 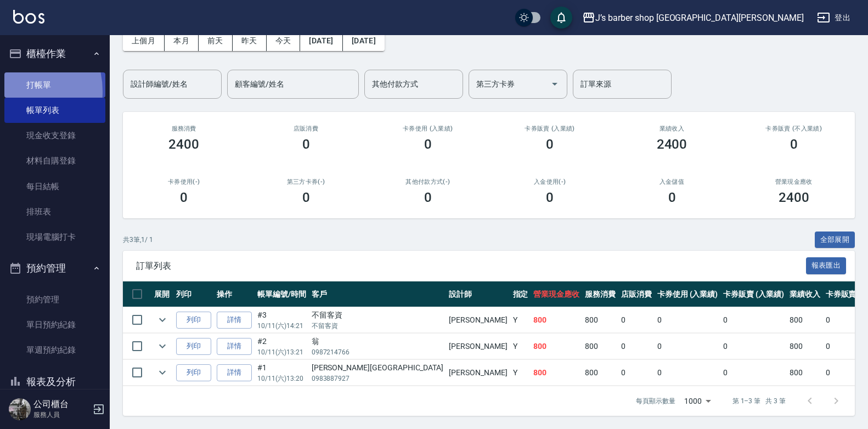 I want to click on img: Logo, so click(x=29, y=16).